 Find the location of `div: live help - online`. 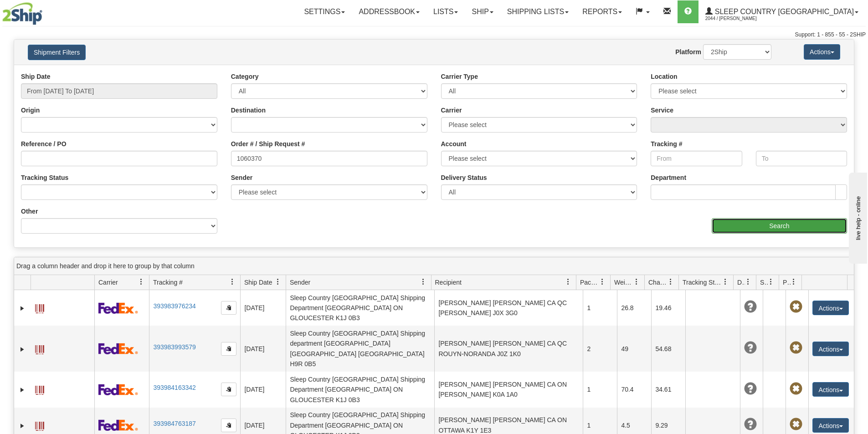

div: live help - online is located at coordinates (46, 11).